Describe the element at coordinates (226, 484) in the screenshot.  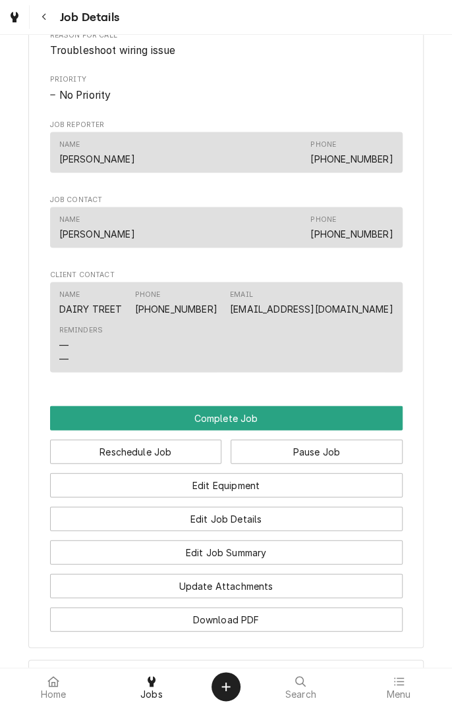
I see `button: Edit Equipment` at that location.